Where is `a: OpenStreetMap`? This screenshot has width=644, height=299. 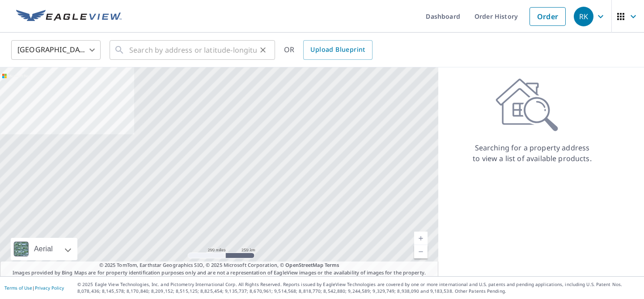
a: OpenStreetMap is located at coordinates (304, 265).